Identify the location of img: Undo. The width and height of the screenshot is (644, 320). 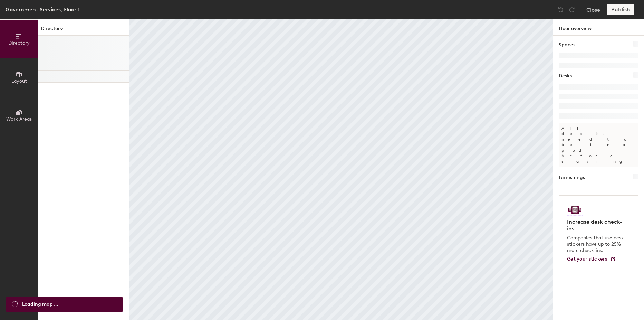
(561, 10).